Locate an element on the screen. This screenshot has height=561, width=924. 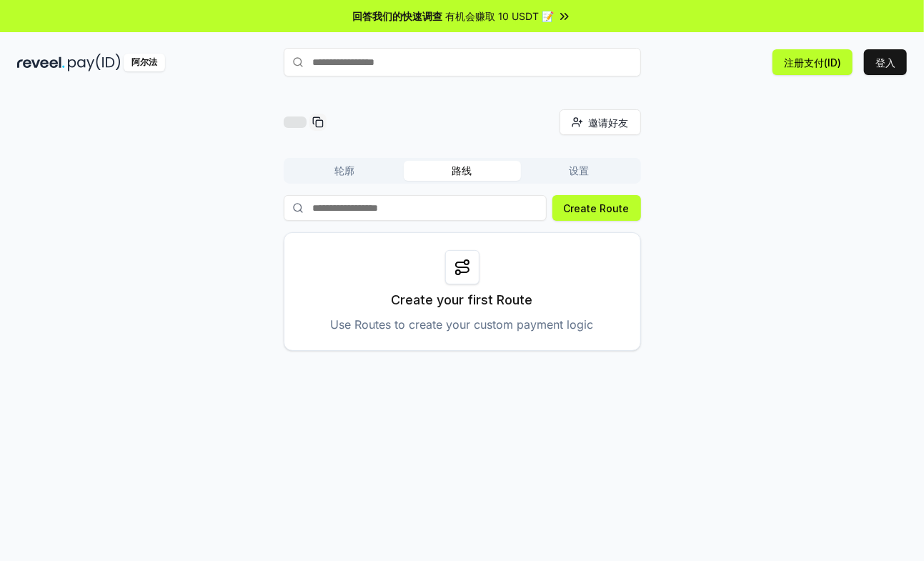
p: Use Routes to create your custom payment logic is located at coordinates (462, 324).